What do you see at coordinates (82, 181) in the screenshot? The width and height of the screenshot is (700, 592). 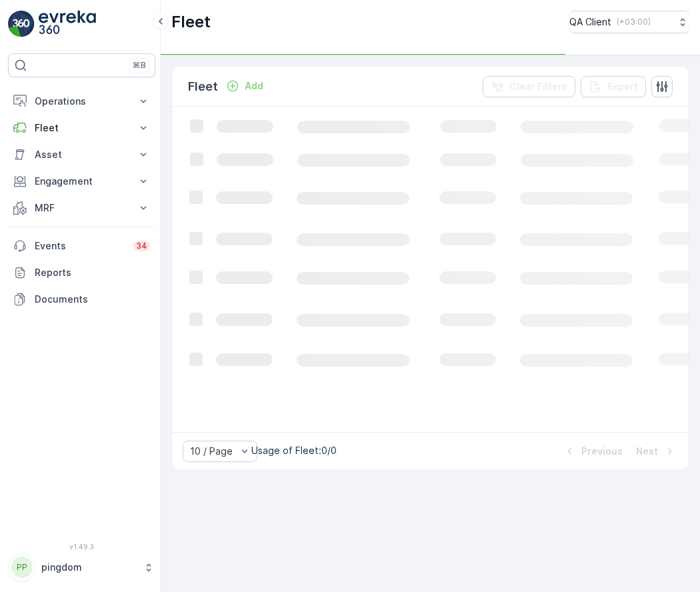 I see `button: Engagement` at bounding box center [82, 181].